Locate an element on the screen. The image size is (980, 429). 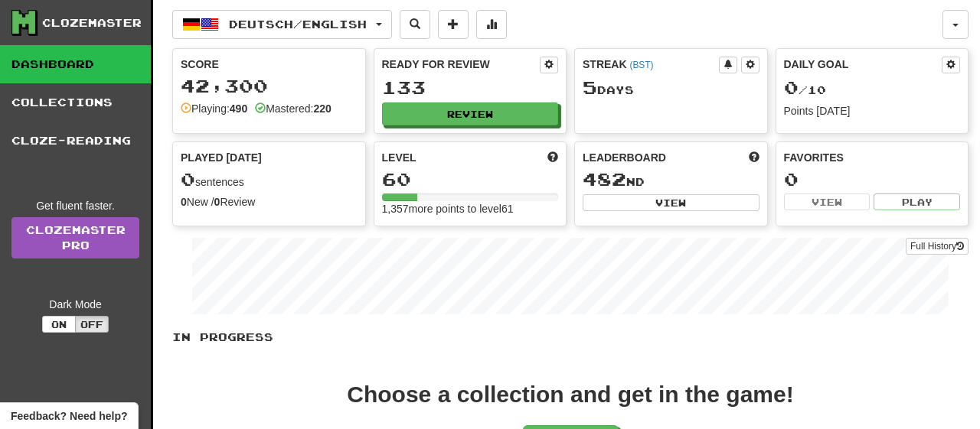
div: Day s is located at coordinates (671, 88).